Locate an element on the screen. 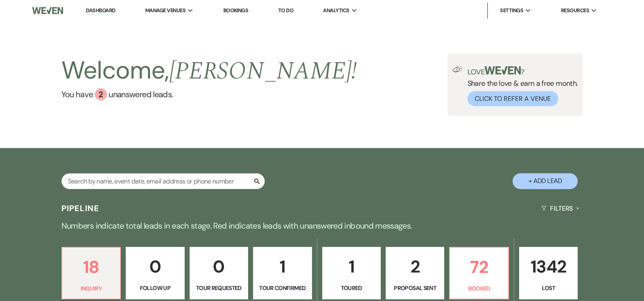 The height and width of the screenshot is (301, 644). a: 2Proposal Sent is located at coordinates (415, 273).